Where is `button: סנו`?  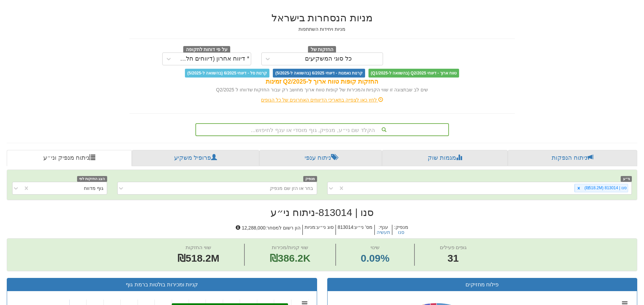
button: סנו is located at coordinates (401, 232).